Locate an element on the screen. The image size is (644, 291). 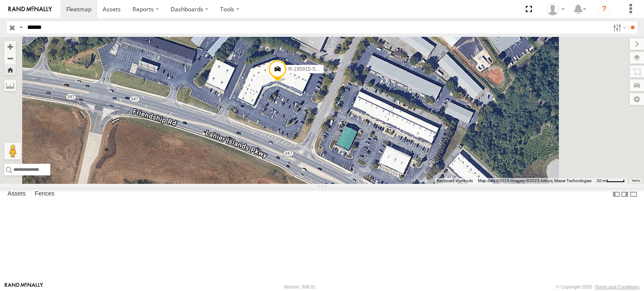
span: 20 m is located at coordinates (601, 180).